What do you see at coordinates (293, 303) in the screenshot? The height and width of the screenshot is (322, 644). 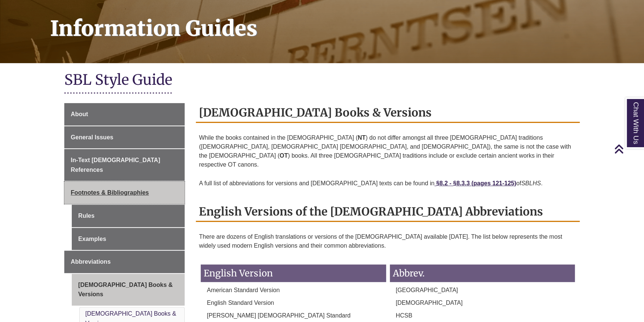 I see `p: English Standard Version` at bounding box center [293, 303].